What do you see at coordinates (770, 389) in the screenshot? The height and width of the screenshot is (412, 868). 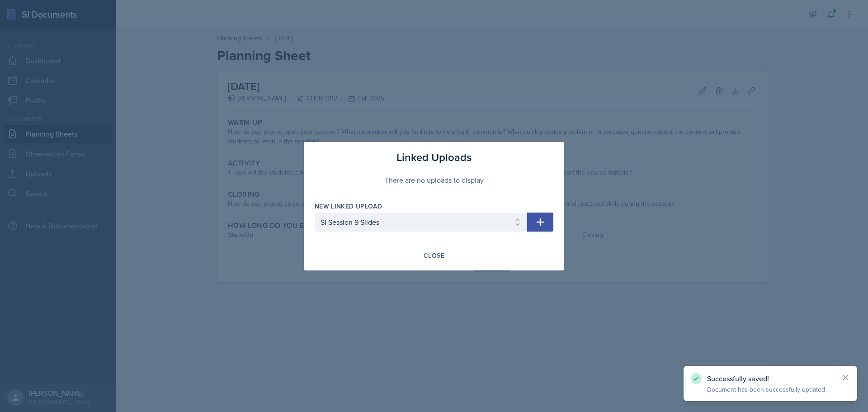 I see `p: Document has been successfully updated` at bounding box center [770, 389].